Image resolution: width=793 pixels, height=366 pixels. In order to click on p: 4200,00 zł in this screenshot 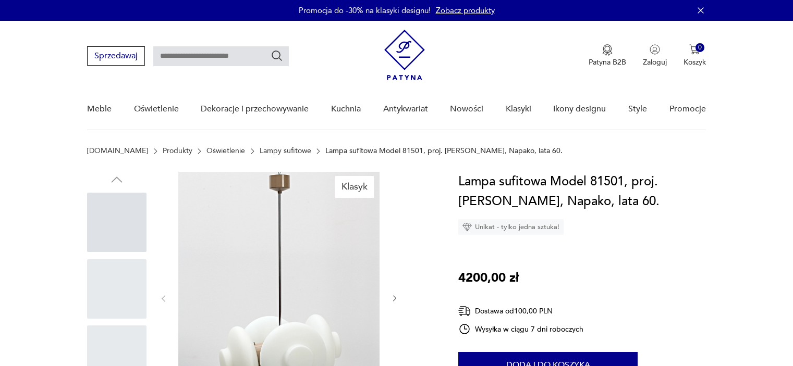, I will do `click(488, 278)`.